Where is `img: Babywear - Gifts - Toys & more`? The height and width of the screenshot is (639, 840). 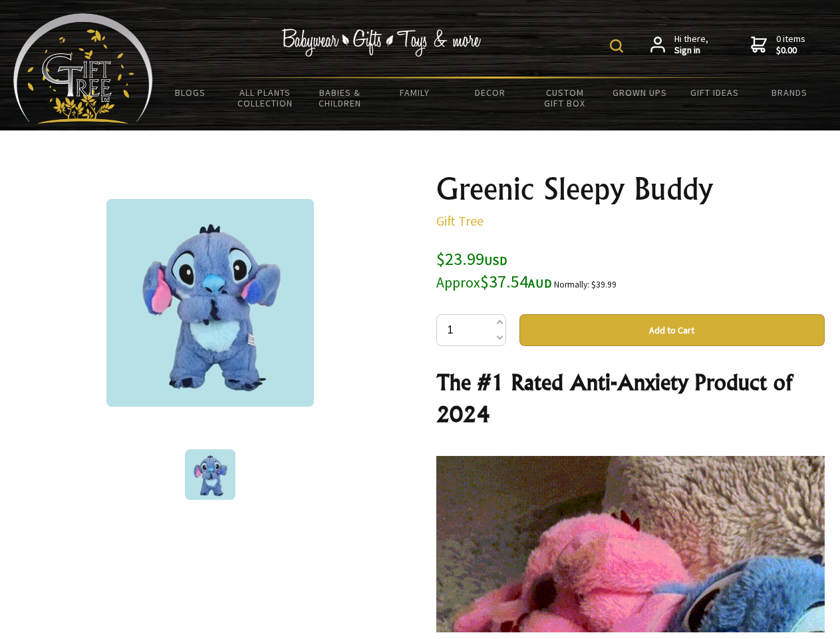 img: Babywear - Gifts - Toys & more is located at coordinates (382, 43).